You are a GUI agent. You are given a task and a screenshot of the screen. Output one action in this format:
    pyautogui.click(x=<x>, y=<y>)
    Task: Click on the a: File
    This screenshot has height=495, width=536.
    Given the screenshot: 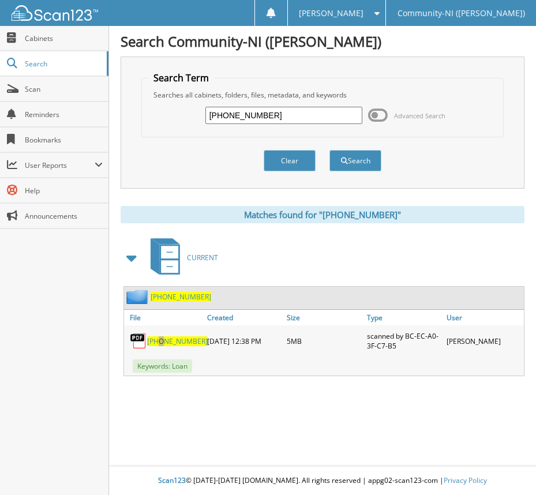 What is the action you would take?
    pyautogui.click(x=164, y=318)
    